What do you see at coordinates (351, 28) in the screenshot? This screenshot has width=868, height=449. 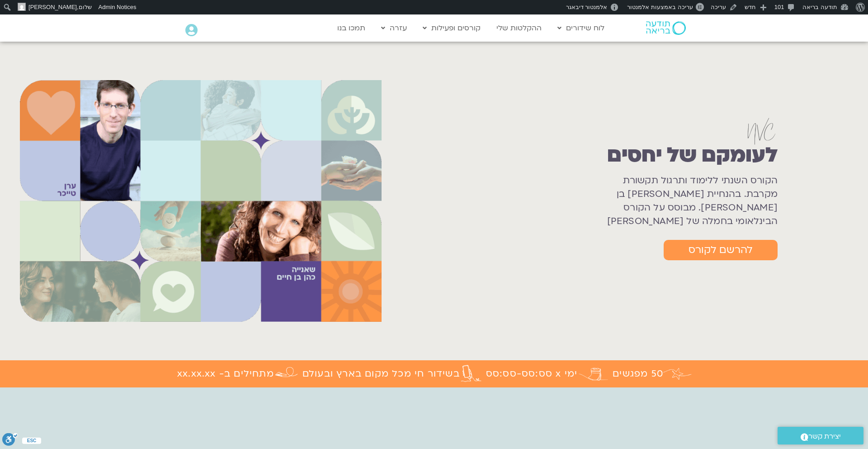 I see `a: תמכו בנו` at bounding box center [351, 28].